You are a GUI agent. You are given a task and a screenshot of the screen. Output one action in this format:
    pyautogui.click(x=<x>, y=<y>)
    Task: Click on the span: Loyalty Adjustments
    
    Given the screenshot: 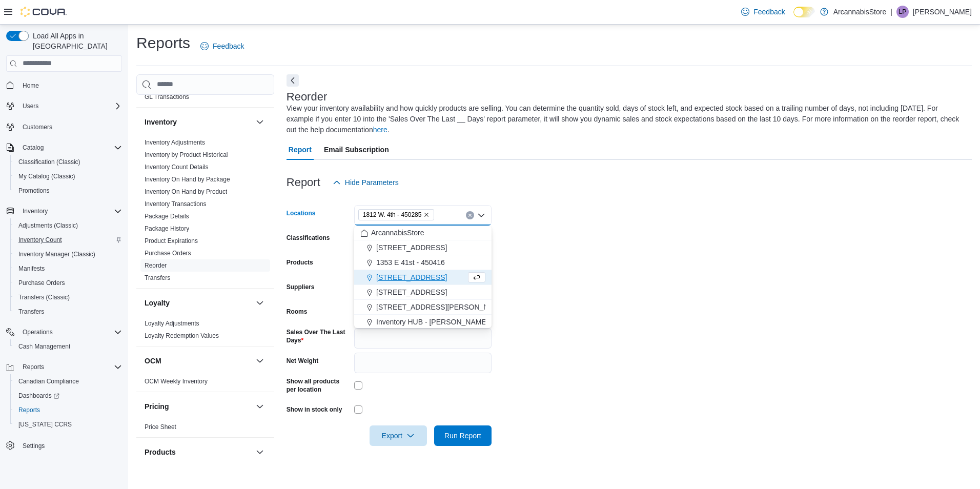 What is the action you would take?
    pyautogui.click(x=172, y=324)
    